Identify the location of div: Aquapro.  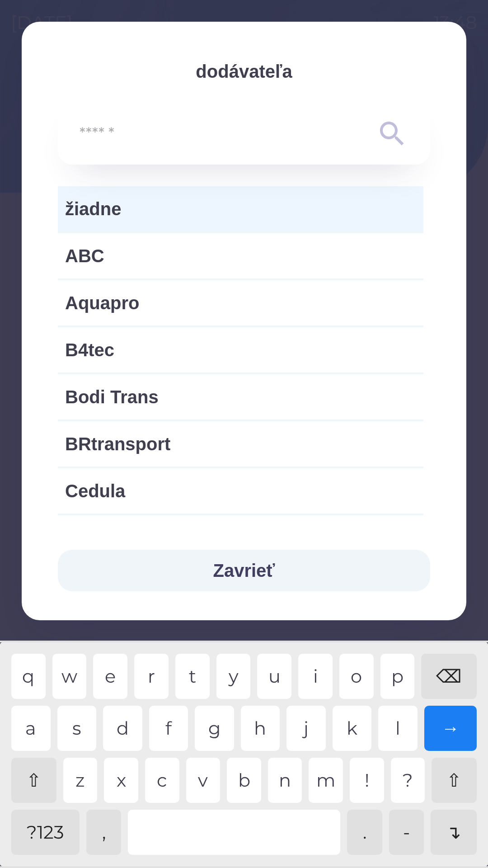
(240, 303).